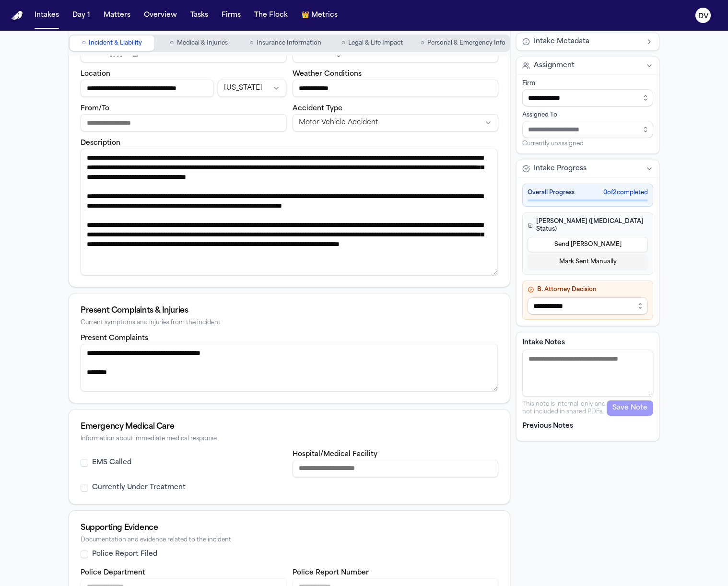 Image resolution: width=728 pixels, height=586 pixels. What do you see at coordinates (125, 555) in the screenshot?
I see `label: Police Report Filed` at bounding box center [125, 555].